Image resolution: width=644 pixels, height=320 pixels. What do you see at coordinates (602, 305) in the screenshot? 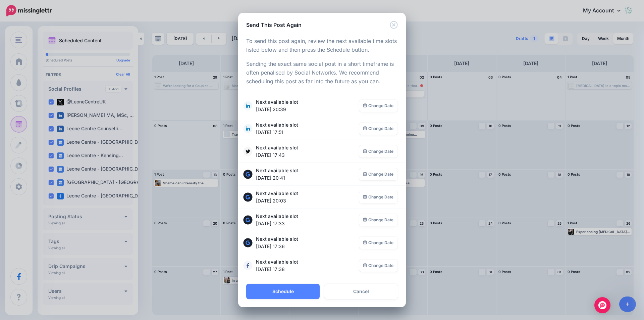
I see `div: Open Intercom Messenger` at bounding box center [602, 305].